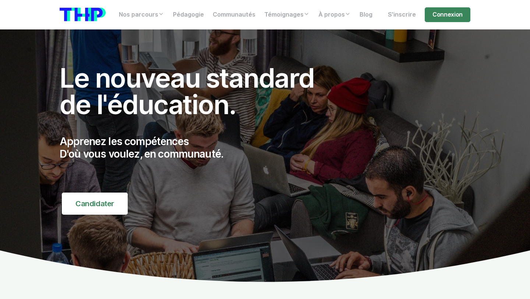  I want to click on a: S'inscrire, so click(402, 15).